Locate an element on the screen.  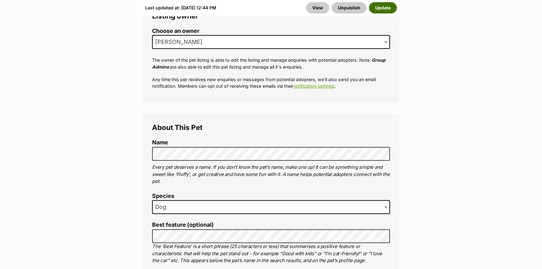
span: About This Pet is located at coordinates (177, 127).